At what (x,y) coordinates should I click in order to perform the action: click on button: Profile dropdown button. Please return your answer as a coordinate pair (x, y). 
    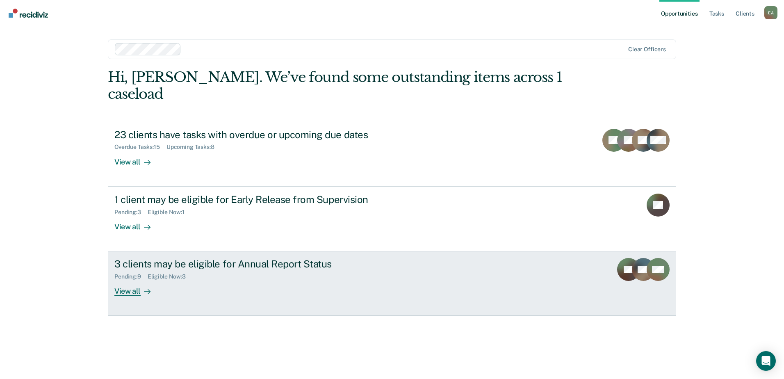
    Looking at the image, I should click on (770, 13).